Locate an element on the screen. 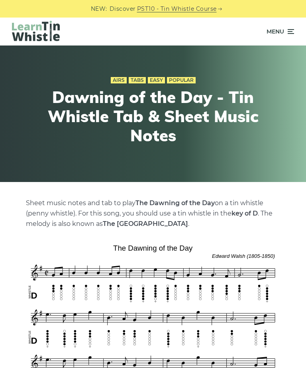 The width and height of the screenshot is (306, 368). strong: key of D is located at coordinates (245, 213).